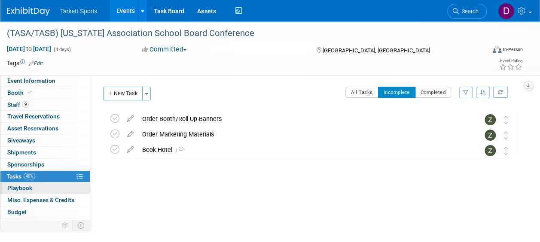 The width and height of the screenshot is (540, 242). What do you see at coordinates (29, 49) in the screenshot?
I see `span: to` at bounding box center [29, 49].